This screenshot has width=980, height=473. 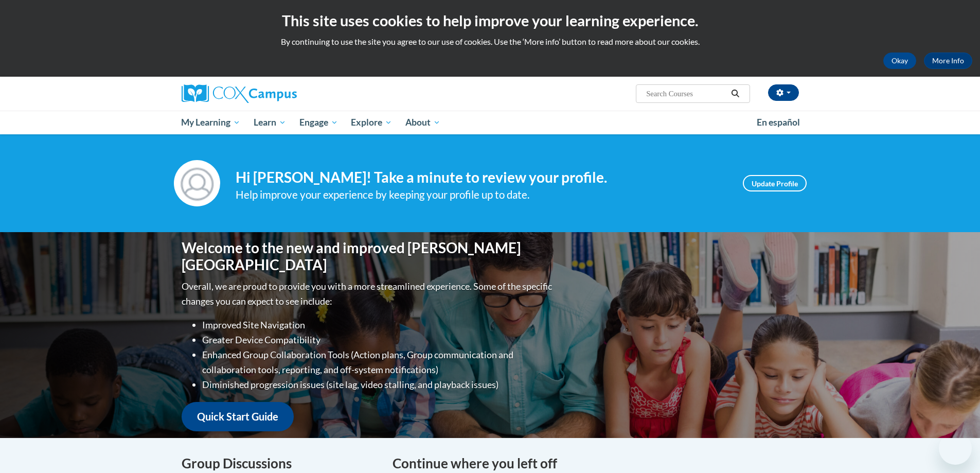 I want to click on li: Enhanced Group Collaboration Tools (Action plans, Group communication and collaboration tools, re..., so click(x=378, y=362).